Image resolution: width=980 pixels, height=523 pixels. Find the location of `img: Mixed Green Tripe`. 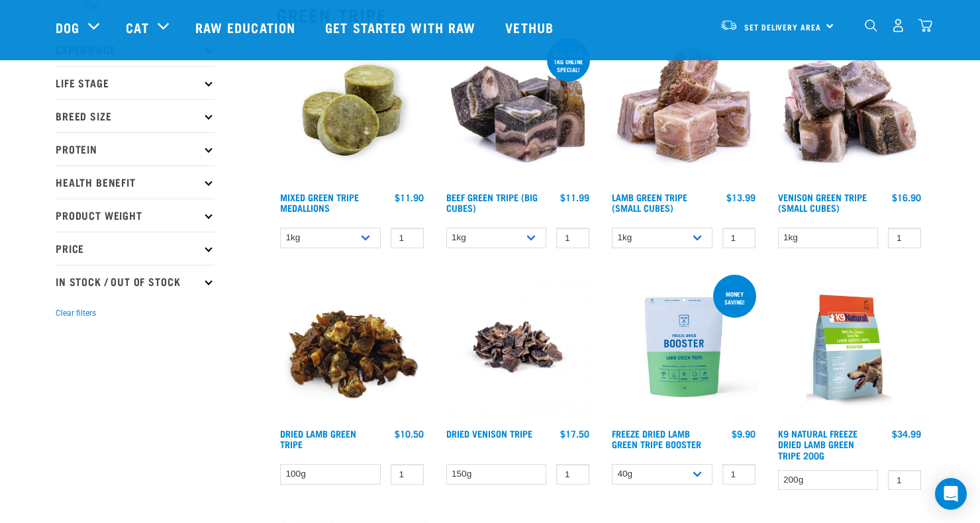

img: Mixed Green Tripe is located at coordinates (352, 111).